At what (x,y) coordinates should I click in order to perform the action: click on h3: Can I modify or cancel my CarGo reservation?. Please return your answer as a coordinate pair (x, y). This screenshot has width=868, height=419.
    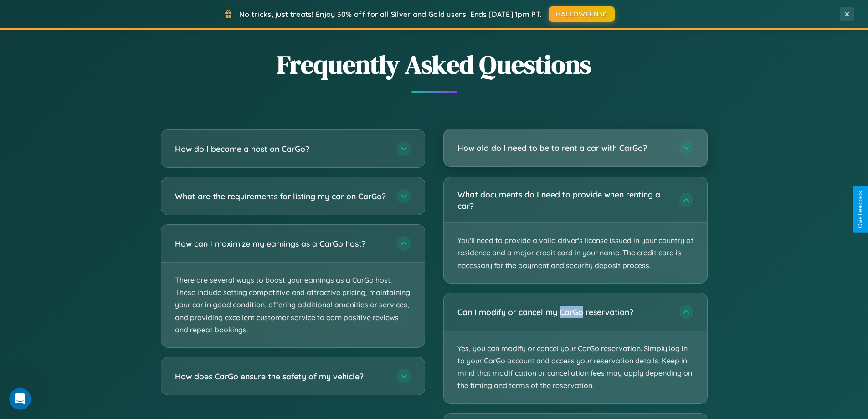
    Looking at the image, I should click on (564, 312).